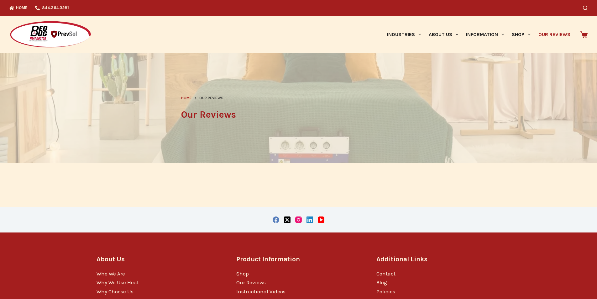 The width and height of the screenshot is (597, 299). What do you see at coordinates (115, 291) in the screenshot?
I see `a: Why Choose Us` at bounding box center [115, 291].